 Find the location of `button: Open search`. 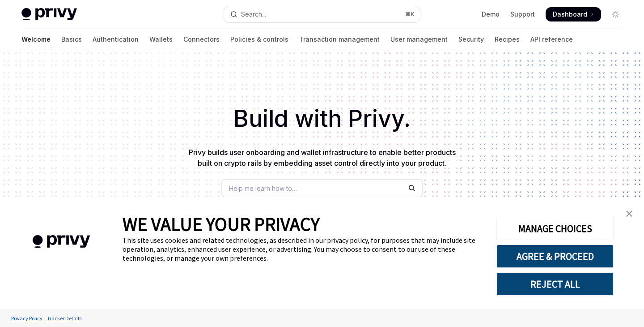

button: Open search is located at coordinates (321, 15).